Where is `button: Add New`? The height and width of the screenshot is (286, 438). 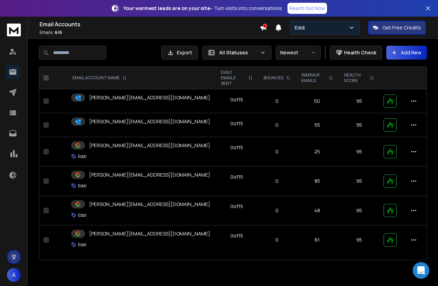 button: Add New is located at coordinates (406, 53).